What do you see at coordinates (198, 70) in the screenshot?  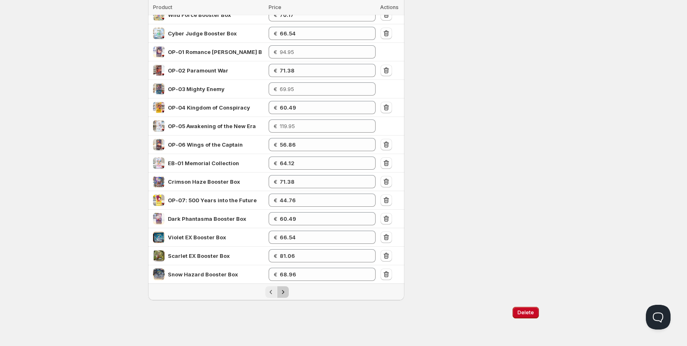 I see `span: OP-02 Paramount War` at bounding box center [198, 70].